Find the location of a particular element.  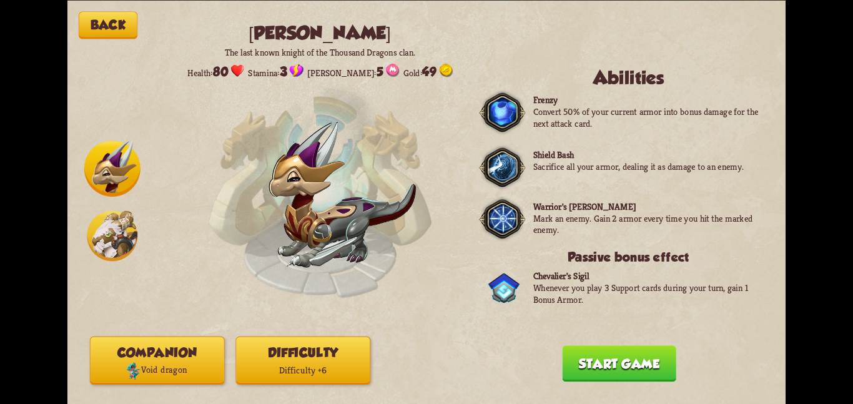

img: ChevalierSigil.png is located at coordinates (504, 288).